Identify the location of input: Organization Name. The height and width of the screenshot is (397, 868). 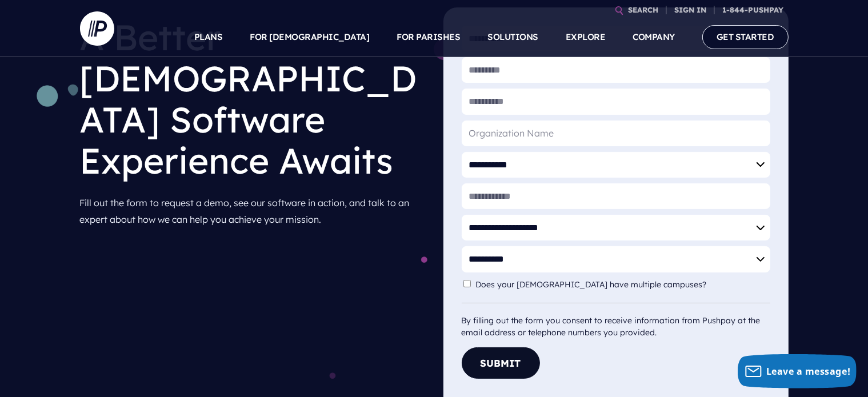
(616, 133).